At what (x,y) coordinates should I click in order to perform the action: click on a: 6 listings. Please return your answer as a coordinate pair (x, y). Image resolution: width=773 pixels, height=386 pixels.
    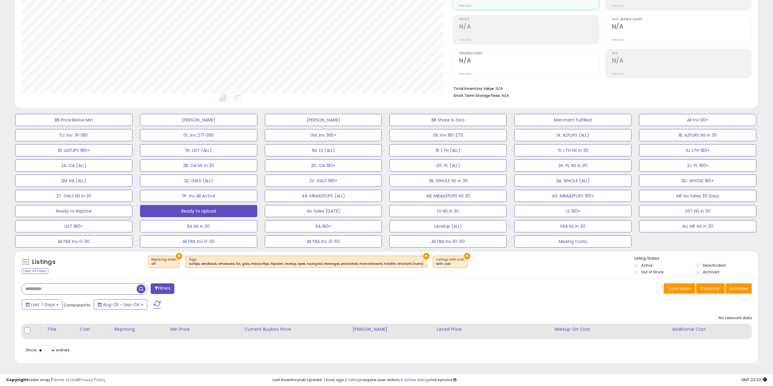
    Looking at the image, I should click on (353, 380).